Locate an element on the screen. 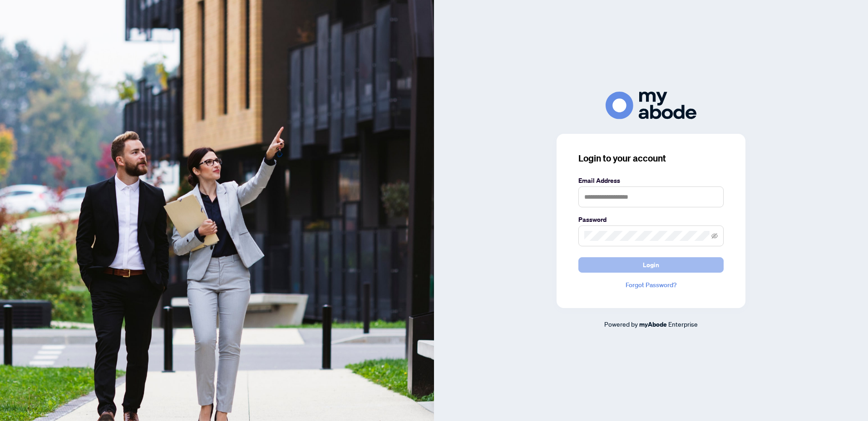 The width and height of the screenshot is (868, 421). span: eye-invisible is located at coordinates (715, 236).